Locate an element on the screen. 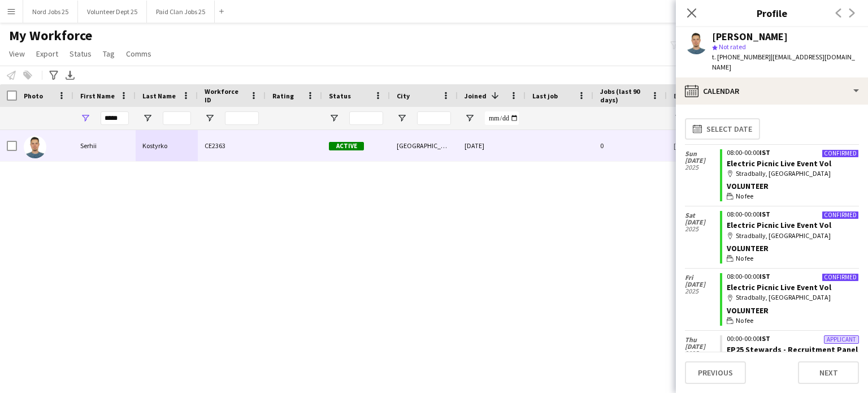 This screenshot has width=868, height=393. span: Tag is located at coordinates (108, 53).